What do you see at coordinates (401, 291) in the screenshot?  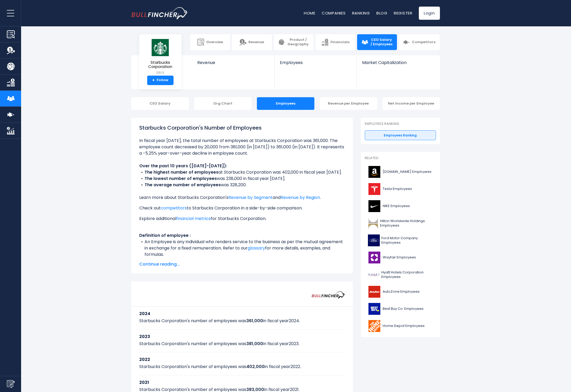 I see `span: AutoZone Employees` at bounding box center [401, 291].